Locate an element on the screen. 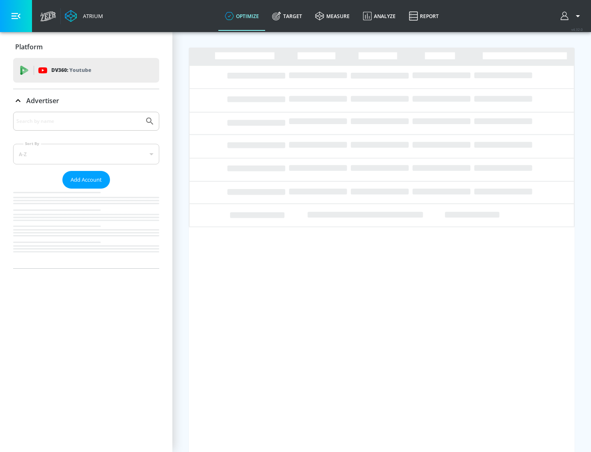 The image size is (591, 452). a: Report is located at coordinates (424, 16).